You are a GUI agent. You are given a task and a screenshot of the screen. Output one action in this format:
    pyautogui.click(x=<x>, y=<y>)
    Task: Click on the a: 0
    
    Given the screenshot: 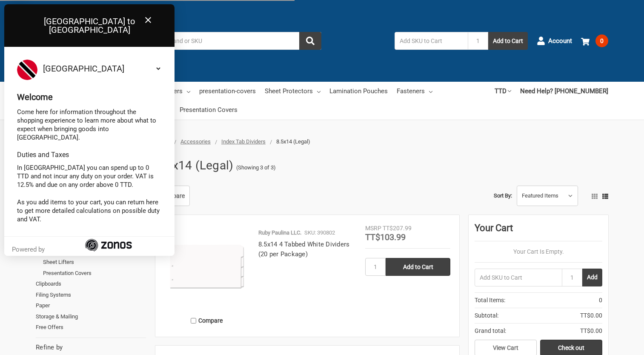 What is the action you would take?
    pyautogui.click(x=595, y=41)
    